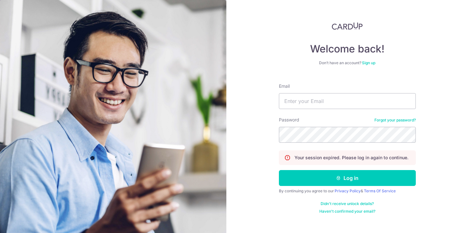  I want to click on a: Haven't confirmed your email?, so click(347, 212).